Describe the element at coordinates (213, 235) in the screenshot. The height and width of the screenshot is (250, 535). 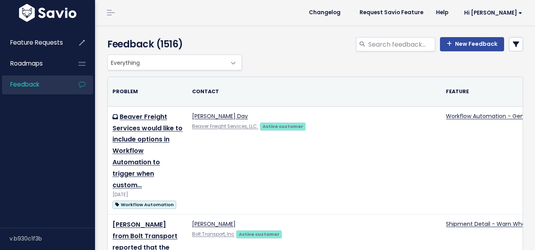
I see `a: Bolt Transport, Inc` at that location.